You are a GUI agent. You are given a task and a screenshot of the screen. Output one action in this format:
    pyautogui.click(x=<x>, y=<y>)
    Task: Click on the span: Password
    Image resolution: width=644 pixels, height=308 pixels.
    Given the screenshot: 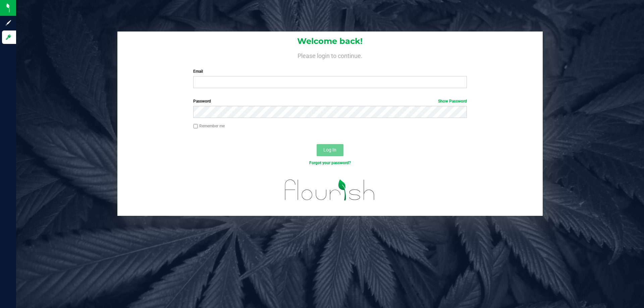 What is the action you would take?
    pyautogui.click(x=202, y=101)
    